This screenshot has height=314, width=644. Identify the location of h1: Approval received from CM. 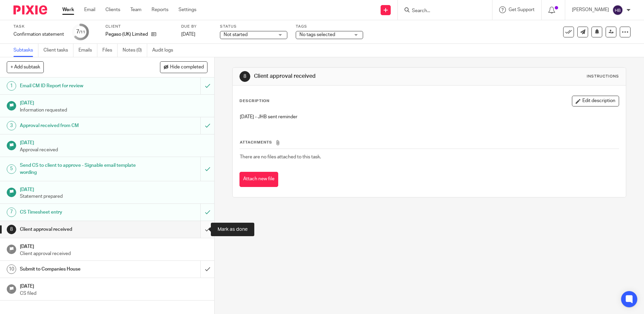
(78, 126).